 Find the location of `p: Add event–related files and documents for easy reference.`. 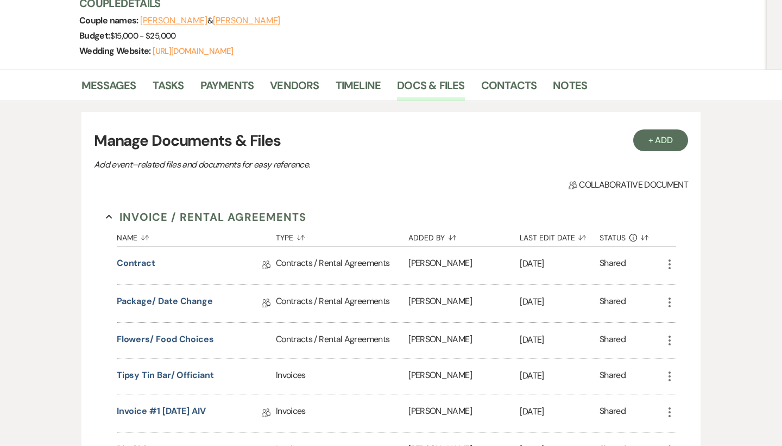

p: Add event–related files and documents for easy reference. is located at coordinates (284, 165).